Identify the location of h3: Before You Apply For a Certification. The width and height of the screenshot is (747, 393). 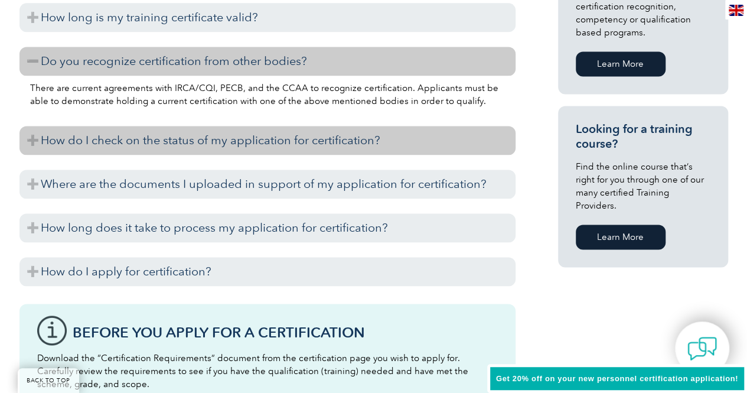
(285, 331).